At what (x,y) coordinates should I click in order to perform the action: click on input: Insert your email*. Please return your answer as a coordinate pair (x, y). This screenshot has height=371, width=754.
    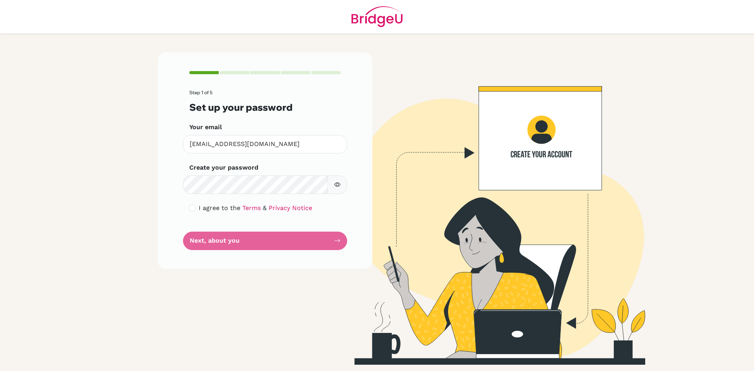
    Looking at the image, I should click on (265, 144).